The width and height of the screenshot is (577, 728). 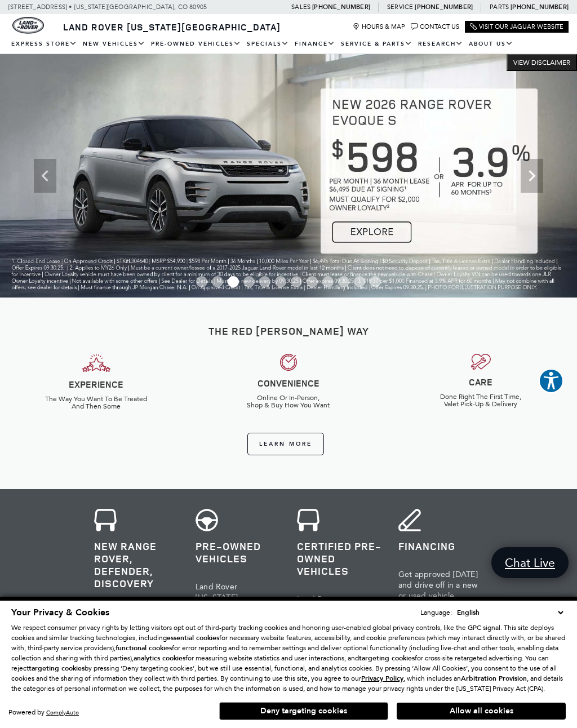 What do you see at coordinates (376, 282) in the screenshot?
I see `span: Go to slide 12` at bounding box center [376, 282].